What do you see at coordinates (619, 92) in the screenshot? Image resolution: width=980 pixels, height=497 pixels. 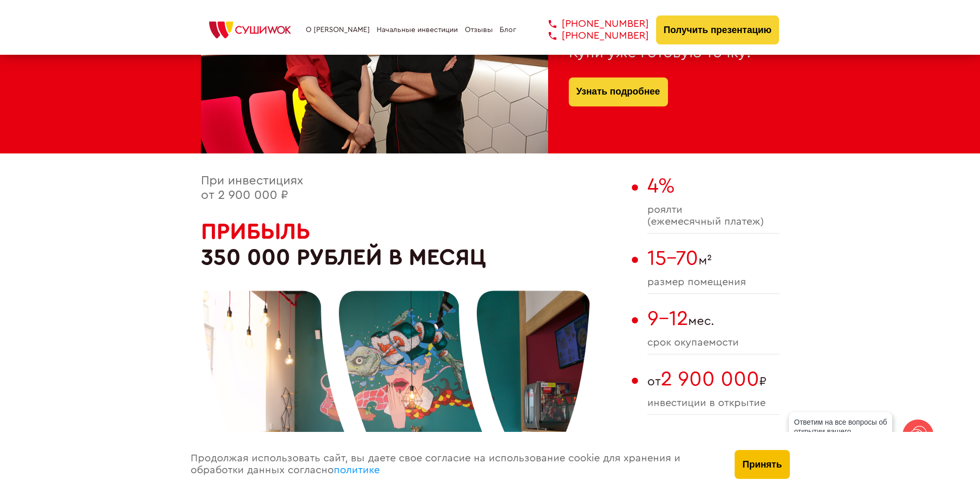 I see `a: Узнать подробнее` at bounding box center [619, 92].